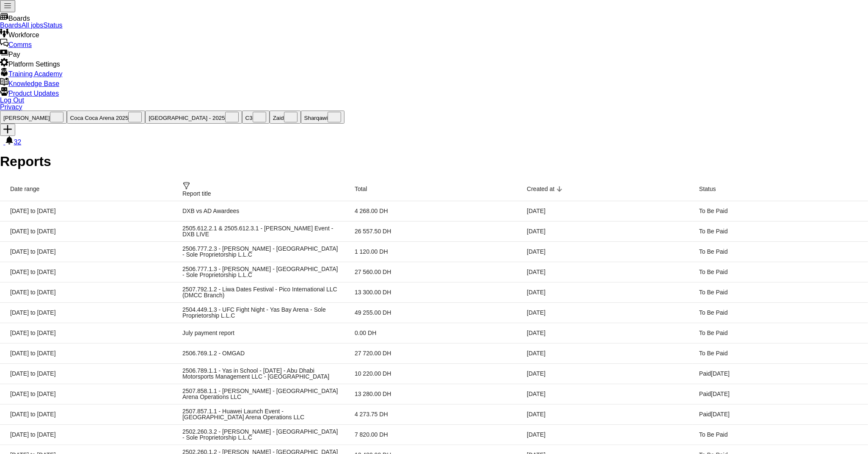 The image size is (868, 454). I want to click on a: Status, so click(52, 25).